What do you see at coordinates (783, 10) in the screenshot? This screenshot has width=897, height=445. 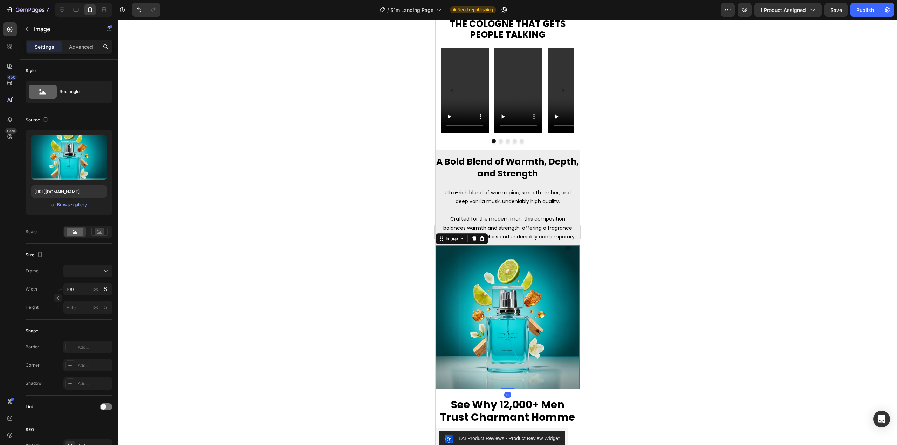 I see `span: 1 product assigned` at bounding box center [783, 10].